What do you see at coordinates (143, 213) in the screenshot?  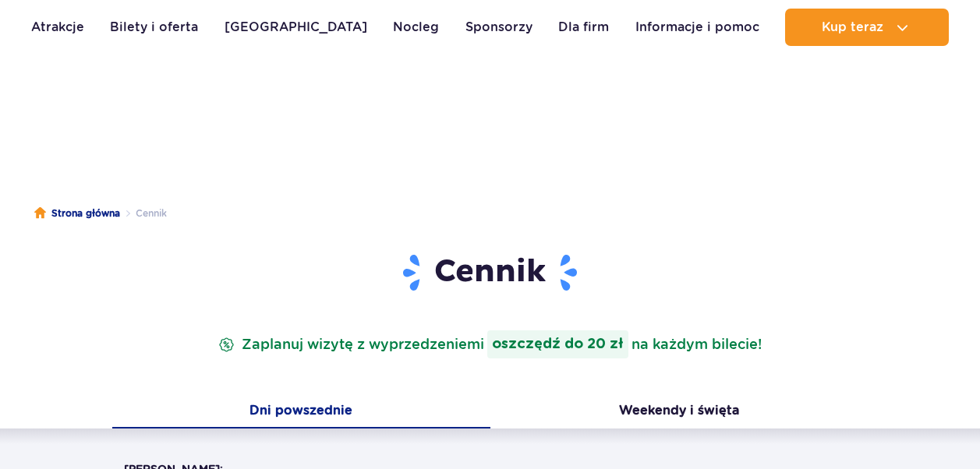 I see `li: Cennik` at bounding box center [143, 213].